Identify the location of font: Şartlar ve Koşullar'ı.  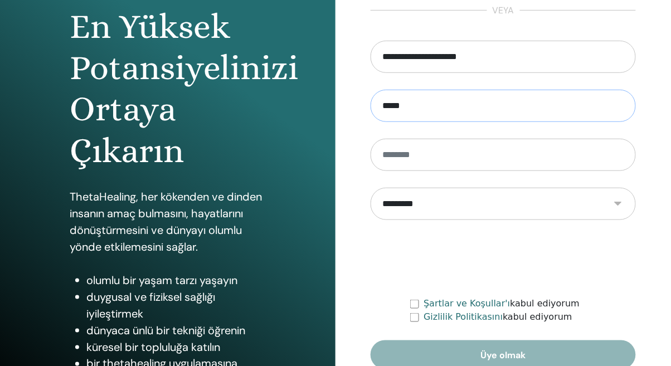
(466, 303).